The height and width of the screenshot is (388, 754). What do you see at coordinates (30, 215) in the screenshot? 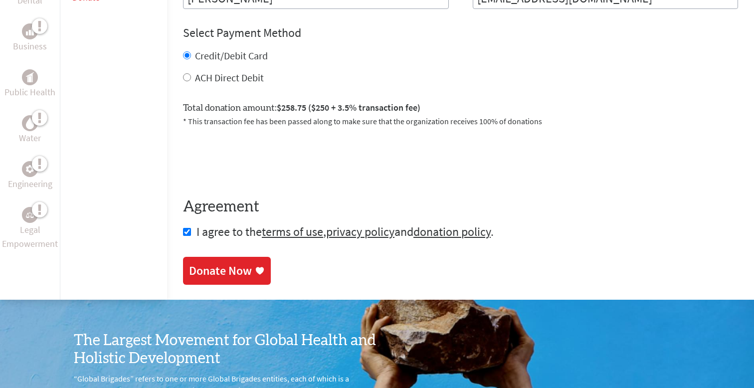
I see `div: Legal Empowerment` at bounding box center [30, 215].